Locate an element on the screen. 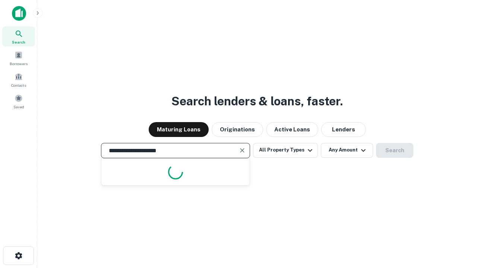 The height and width of the screenshot is (268, 477). span: Borrowers is located at coordinates (19, 64).